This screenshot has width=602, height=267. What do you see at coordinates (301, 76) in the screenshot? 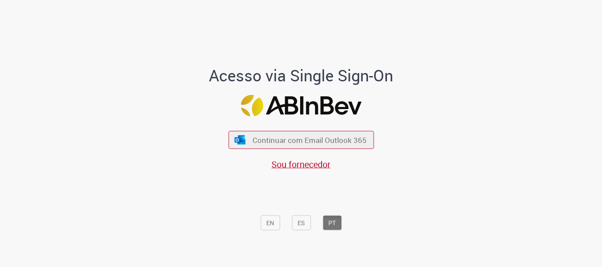
I see `h1: Acesso via Single Sign-On` at bounding box center [301, 76].